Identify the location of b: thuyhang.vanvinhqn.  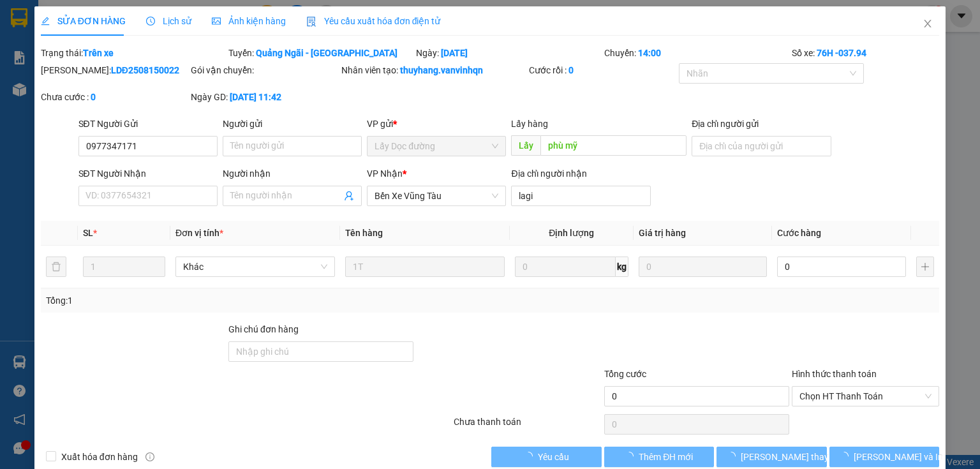
(441, 70).